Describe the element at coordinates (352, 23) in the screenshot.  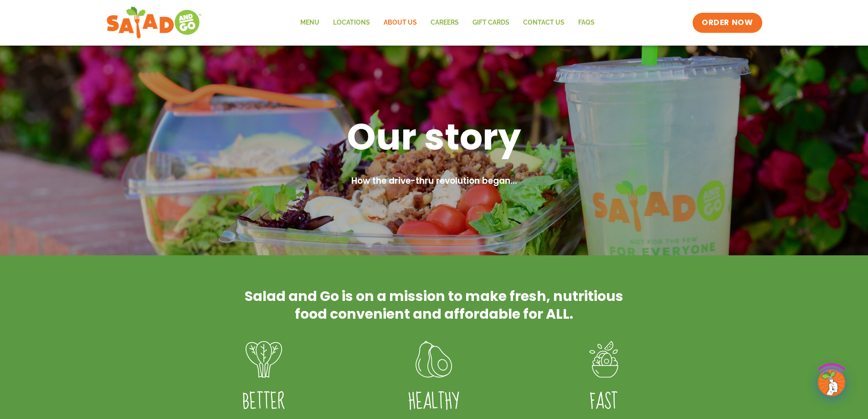
I see `a: Locations` at that location.